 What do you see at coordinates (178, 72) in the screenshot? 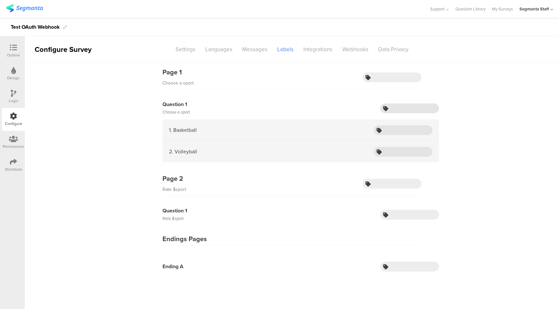
I see `div: Page 1` at bounding box center [178, 72].